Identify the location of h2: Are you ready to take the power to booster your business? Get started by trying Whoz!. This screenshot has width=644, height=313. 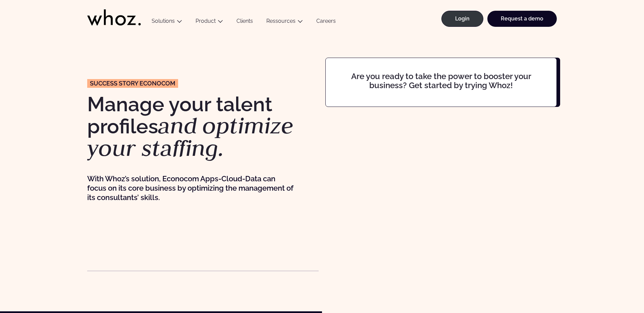
(441, 81).